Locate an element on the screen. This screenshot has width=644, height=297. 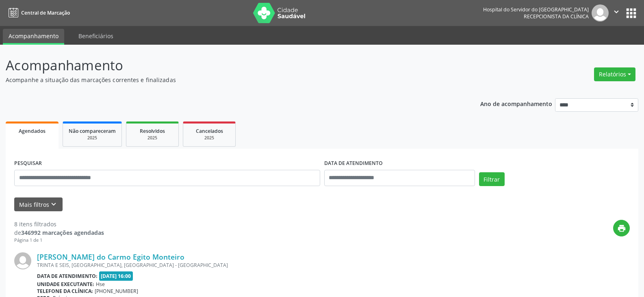
strong: 346992 marcações agendadas is located at coordinates (62, 233).